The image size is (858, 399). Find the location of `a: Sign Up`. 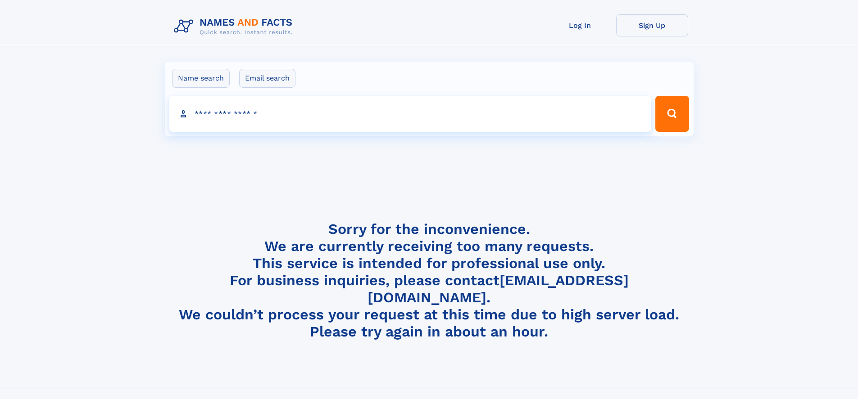

a: Sign Up is located at coordinates (652, 25).